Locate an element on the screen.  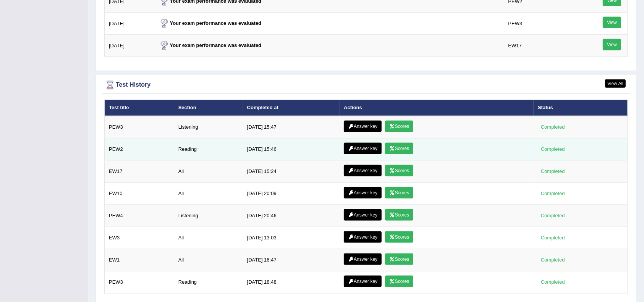
td: PEW2 is located at coordinates (139, 149).